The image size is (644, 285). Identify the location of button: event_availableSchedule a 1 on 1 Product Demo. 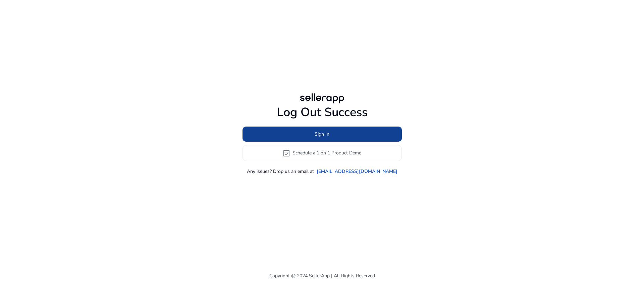
(322, 153).